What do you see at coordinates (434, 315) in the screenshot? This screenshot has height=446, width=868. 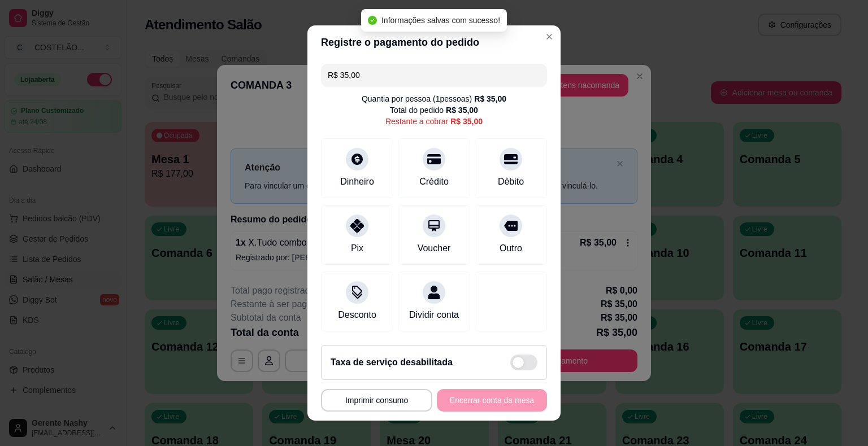 I see `div: Dividir conta` at bounding box center [434, 315].